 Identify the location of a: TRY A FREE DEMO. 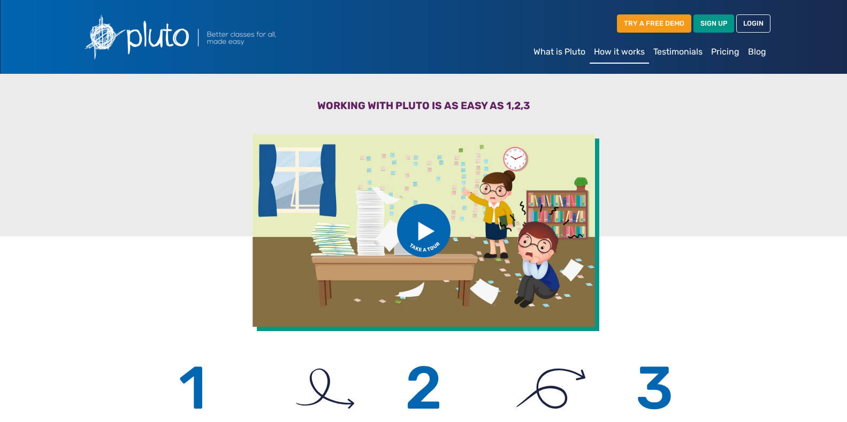
(654, 23).